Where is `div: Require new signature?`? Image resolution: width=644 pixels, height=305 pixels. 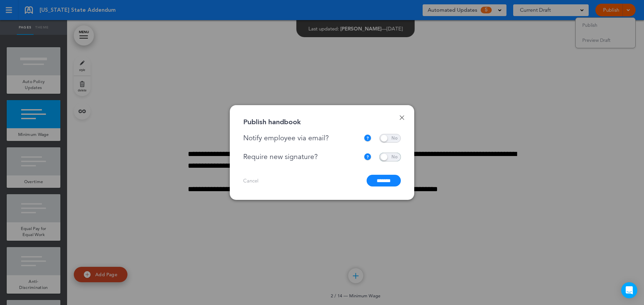
div: Require new signature? is located at coordinates (301, 157).